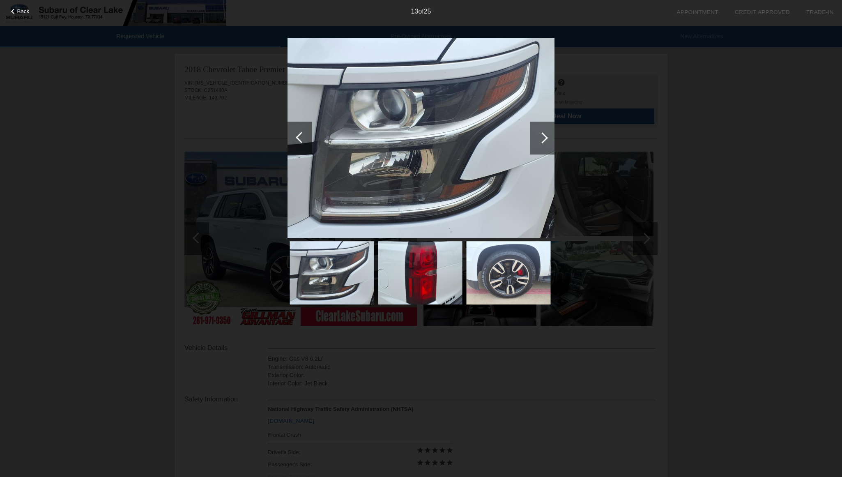  I want to click on a: Appointment, so click(698, 12).